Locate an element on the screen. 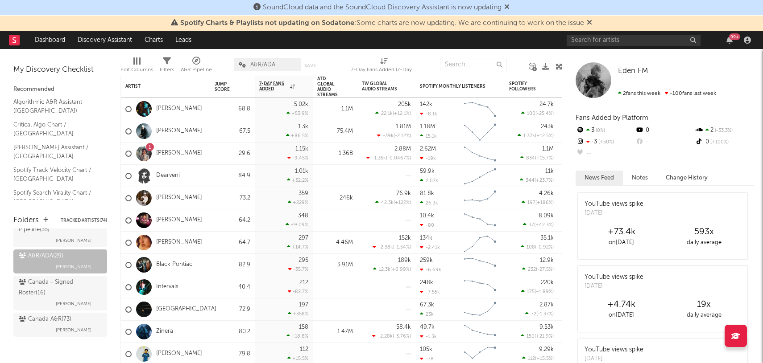 This screenshot has height=363, width=763. div: 248k is located at coordinates (426, 283).